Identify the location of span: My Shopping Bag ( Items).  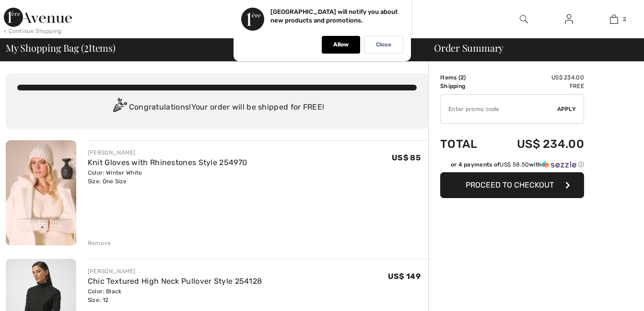
(60, 48).